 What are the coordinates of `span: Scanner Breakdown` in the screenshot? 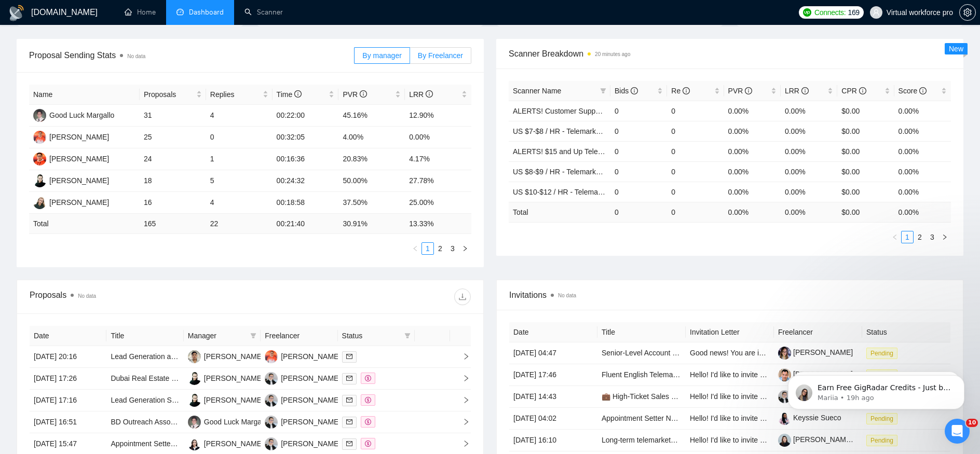 It's located at (730, 54).